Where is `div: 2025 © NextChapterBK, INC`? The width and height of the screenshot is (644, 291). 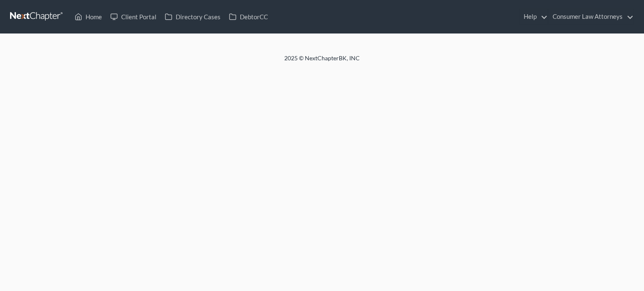
div: 2025 © NextChapterBK, INC is located at coordinates (322, 62).